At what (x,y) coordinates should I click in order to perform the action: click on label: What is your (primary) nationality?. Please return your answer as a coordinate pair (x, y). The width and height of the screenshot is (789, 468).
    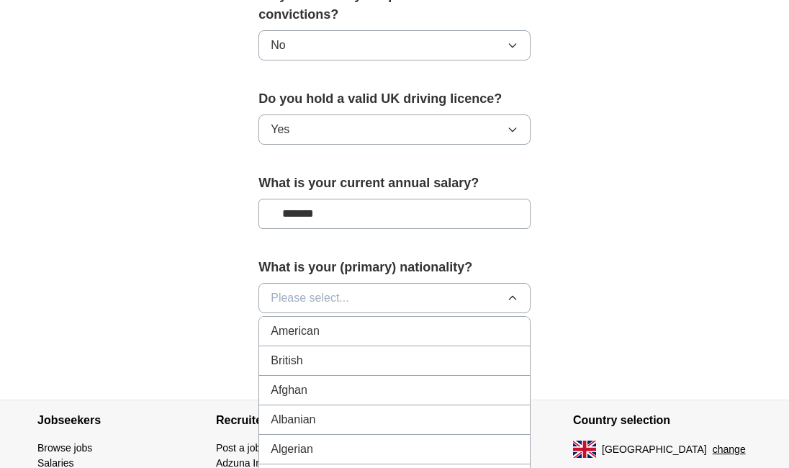
    Looking at the image, I should click on (394, 267).